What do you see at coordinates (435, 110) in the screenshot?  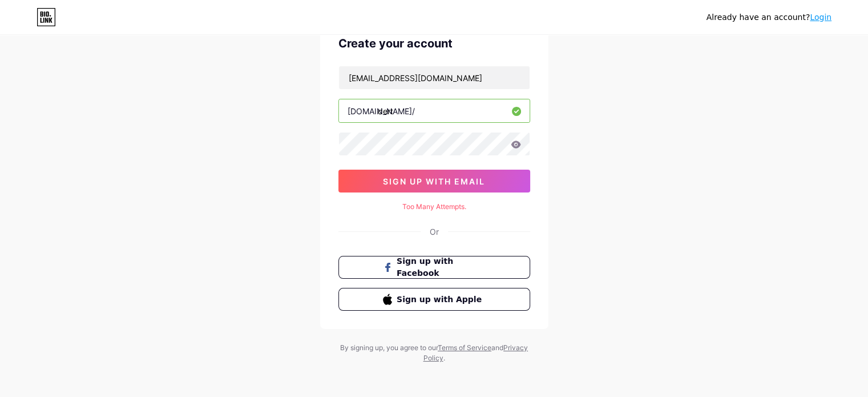 I see `input: username` at bounding box center [435, 110].